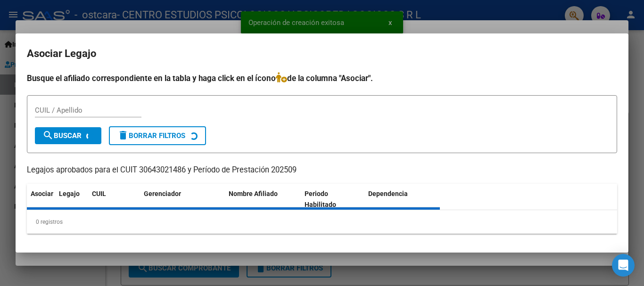  Describe the element at coordinates (162, 194) in the screenshot. I see `span: Gerenciador` at that location.